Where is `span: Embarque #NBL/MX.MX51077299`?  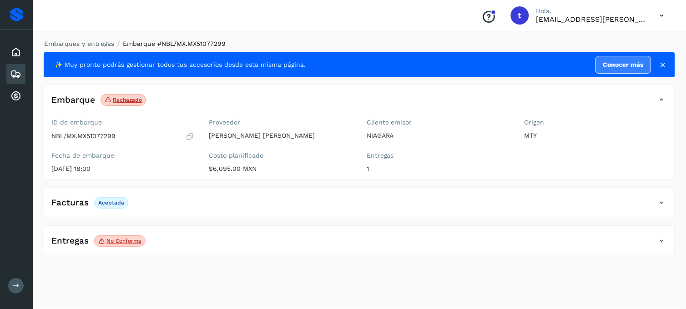
span: Embarque #NBL/MX.MX51077299 is located at coordinates (174, 44).